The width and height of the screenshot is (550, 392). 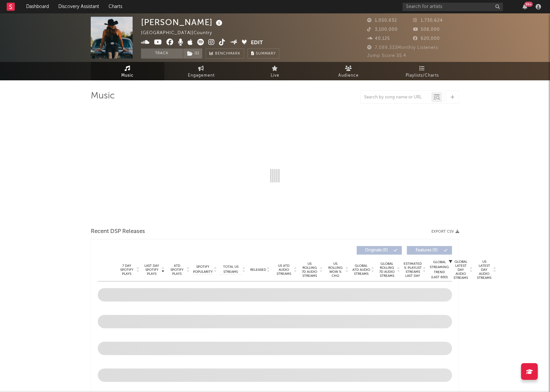 I want to click on div: Global Streaming Trend (Last 60D), so click(x=439, y=270).